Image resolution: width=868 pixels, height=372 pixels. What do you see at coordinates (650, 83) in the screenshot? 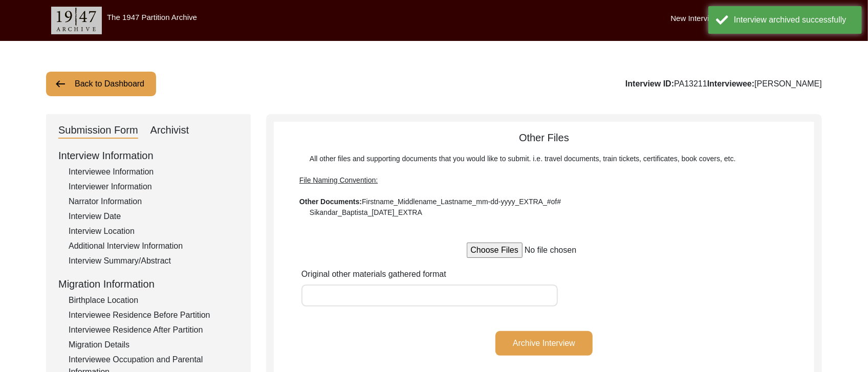
I see `b: Interview ID:` at bounding box center [650, 83].